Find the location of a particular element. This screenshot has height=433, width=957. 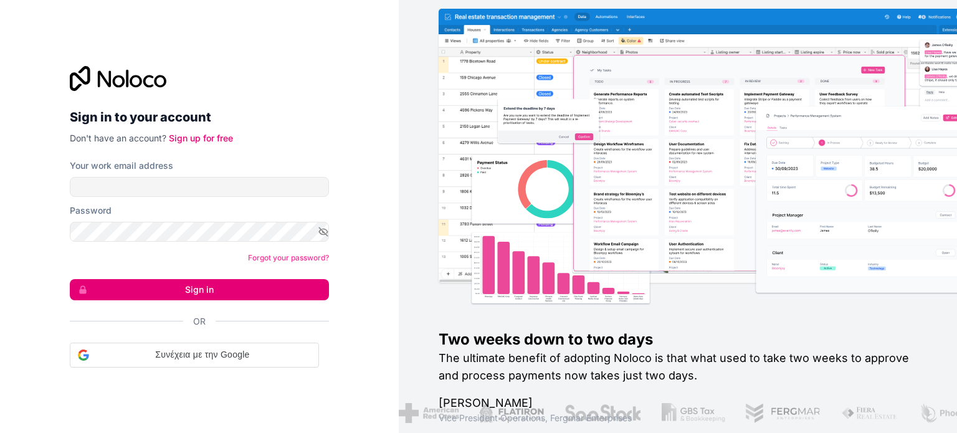

span: Don't have an account? is located at coordinates (118, 138).